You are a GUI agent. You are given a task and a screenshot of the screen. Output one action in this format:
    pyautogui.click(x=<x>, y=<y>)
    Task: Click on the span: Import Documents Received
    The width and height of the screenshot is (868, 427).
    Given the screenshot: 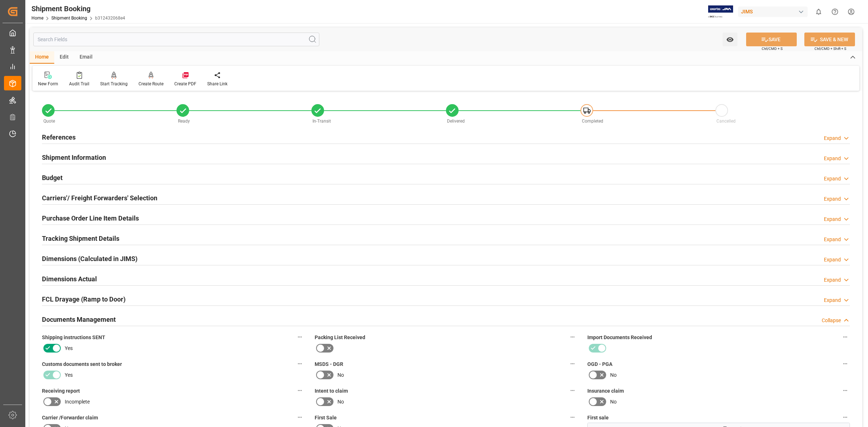 What is the action you would take?
    pyautogui.click(x=620, y=337)
    